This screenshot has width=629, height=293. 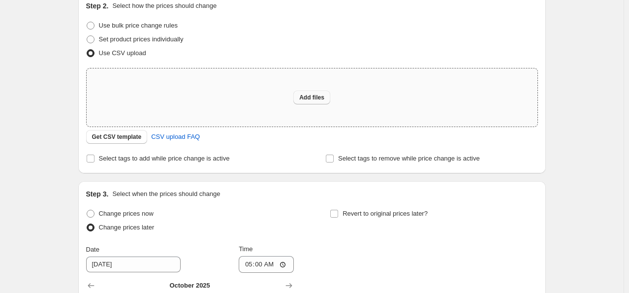 I want to click on span: Revert to original prices later?, so click(x=385, y=213).